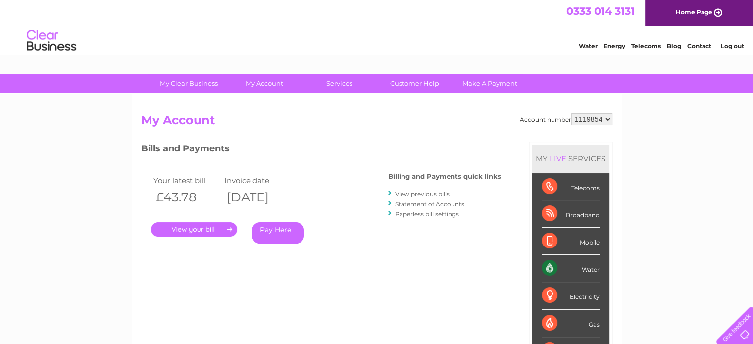 This screenshot has height=344, width=753. Describe the element at coordinates (570, 268) in the screenshot. I see `div: Water` at that location.